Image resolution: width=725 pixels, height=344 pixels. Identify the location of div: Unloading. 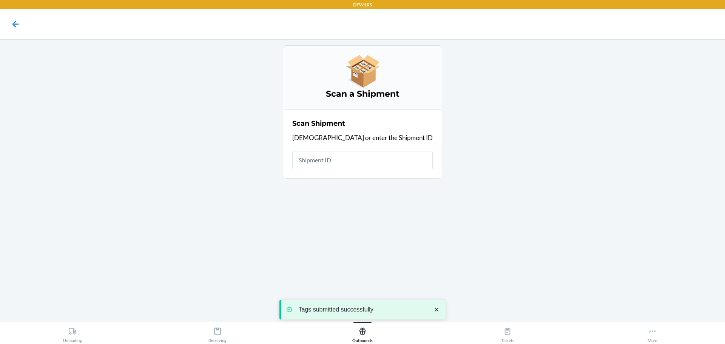
(73, 333).